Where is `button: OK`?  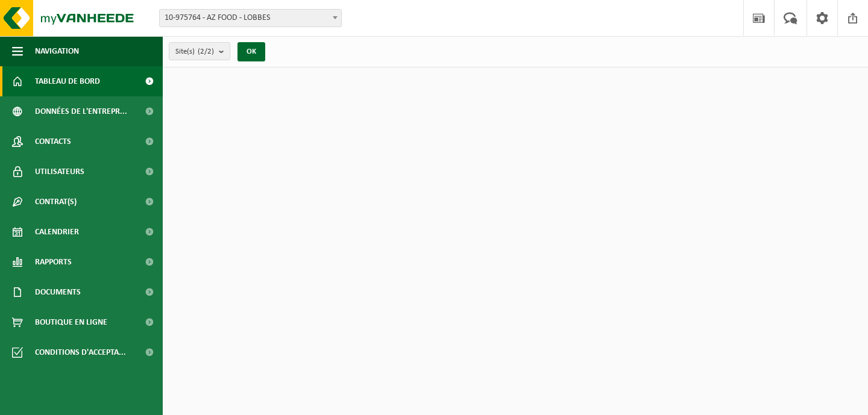 button: OK is located at coordinates (251, 52).